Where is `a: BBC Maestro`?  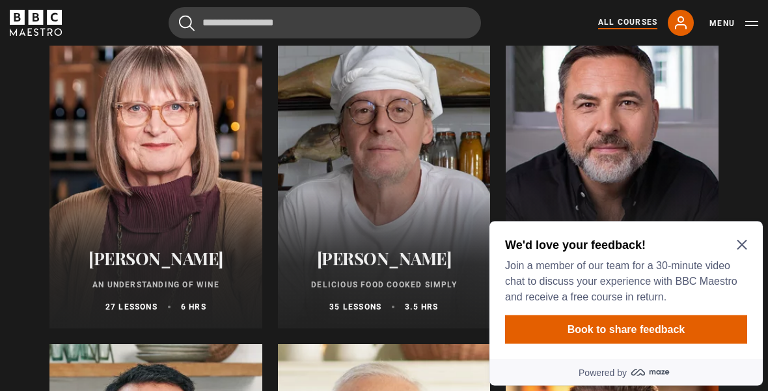 a: BBC Maestro is located at coordinates (36, 23).